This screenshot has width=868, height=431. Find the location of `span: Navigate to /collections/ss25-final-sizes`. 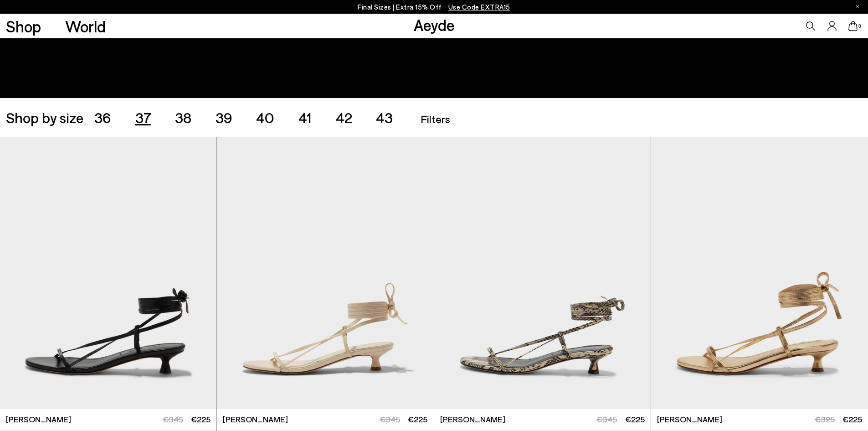

span: Navigate to /collections/ss25-final-sizes is located at coordinates (480, 7).